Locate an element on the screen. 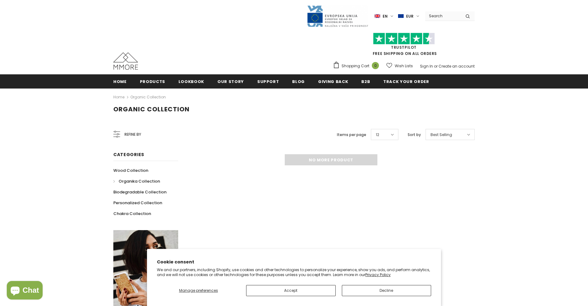  span: Personalized Collection is located at coordinates (138, 203).